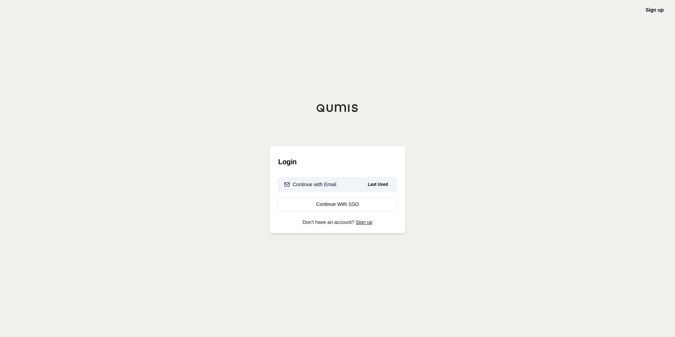 This screenshot has height=337, width=675. Describe the element at coordinates (337, 204) in the screenshot. I see `a: Continue With SSO` at that location.